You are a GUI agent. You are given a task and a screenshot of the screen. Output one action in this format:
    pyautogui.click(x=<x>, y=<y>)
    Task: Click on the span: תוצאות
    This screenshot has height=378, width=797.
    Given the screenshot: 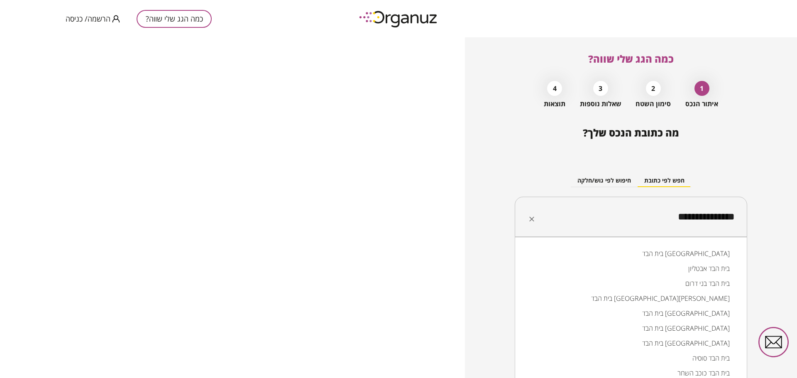 What is the action you would take?
    pyautogui.click(x=555, y=104)
    